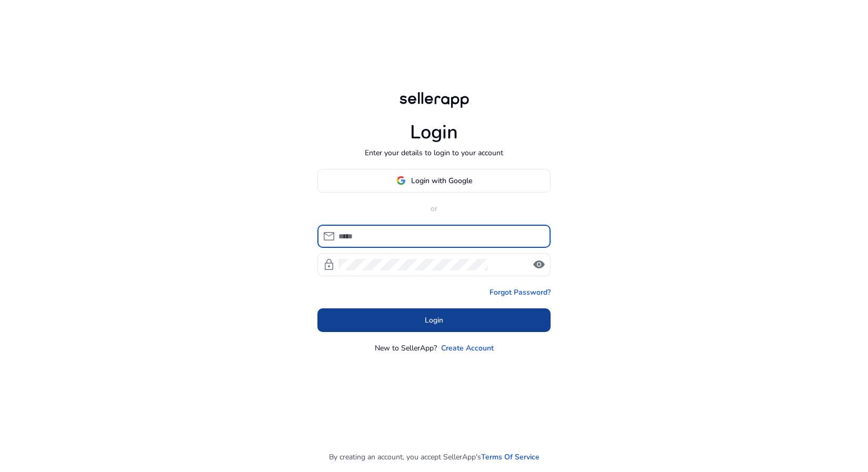  I want to click on a: Forgot Password?, so click(520, 292).